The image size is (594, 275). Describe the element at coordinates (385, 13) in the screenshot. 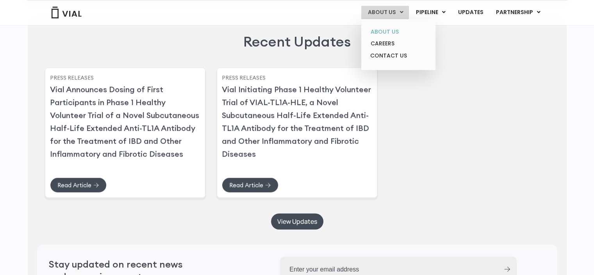

I see `a: ABOUT USMenu Toggle` at that location.